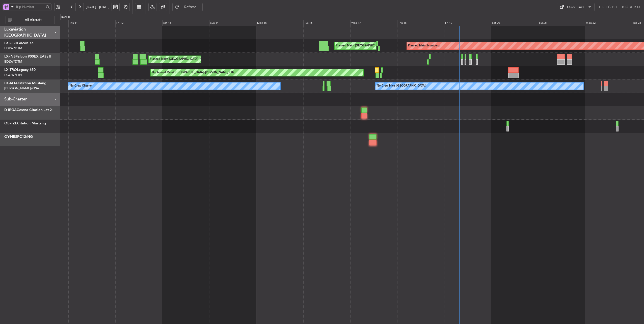 The width and height of the screenshot is (644, 324). Describe the element at coordinates (279, 23) in the screenshot. I see `div: Mon 15` at that location.